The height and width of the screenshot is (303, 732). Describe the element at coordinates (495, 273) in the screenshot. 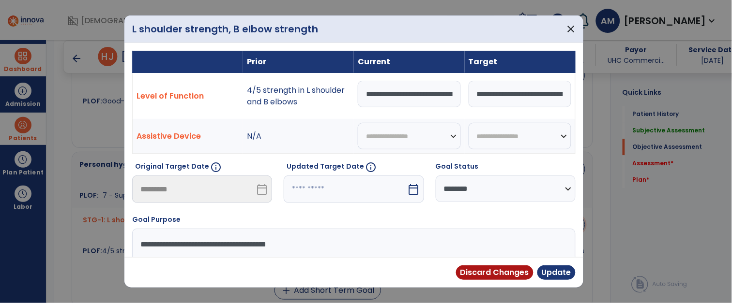

I see `button: Discard Changes` at that location.